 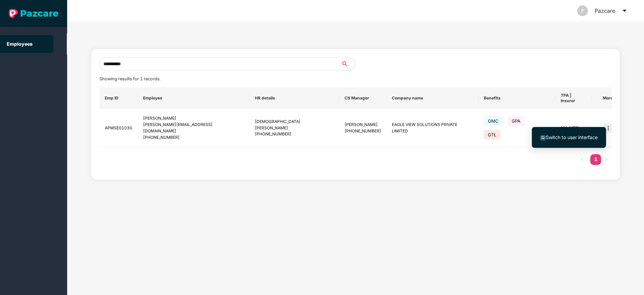 I want to click on a: 1, so click(x=596, y=159).